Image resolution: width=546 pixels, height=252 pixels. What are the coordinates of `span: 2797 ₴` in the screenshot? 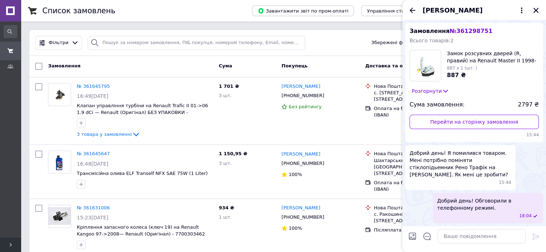 It's located at (529, 105).